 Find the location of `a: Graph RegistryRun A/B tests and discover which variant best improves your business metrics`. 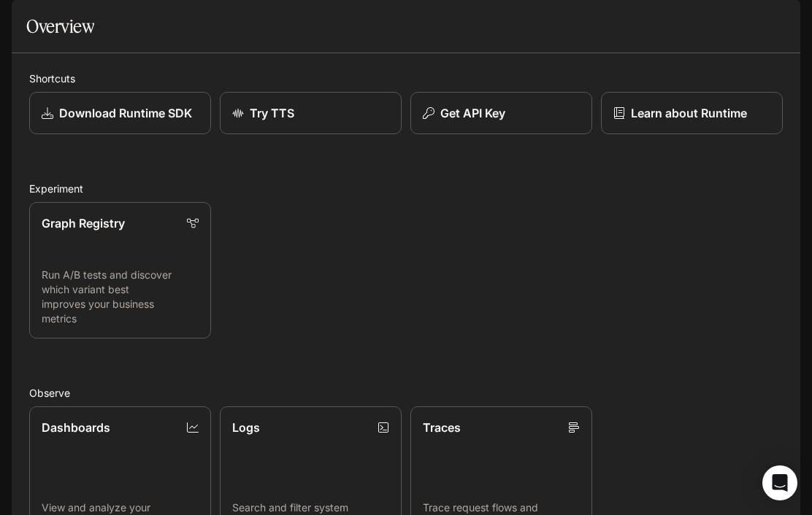

a: Graph RegistryRun A/B tests and discover which variant best improves your business metrics is located at coordinates (120, 270).